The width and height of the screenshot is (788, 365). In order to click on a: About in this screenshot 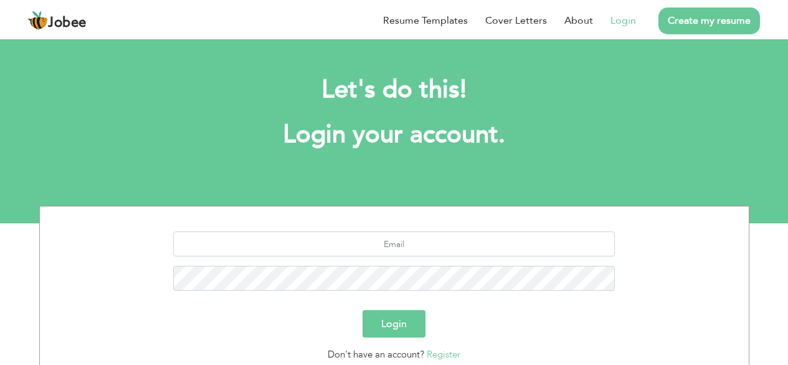, I will do `click(579, 21)`.